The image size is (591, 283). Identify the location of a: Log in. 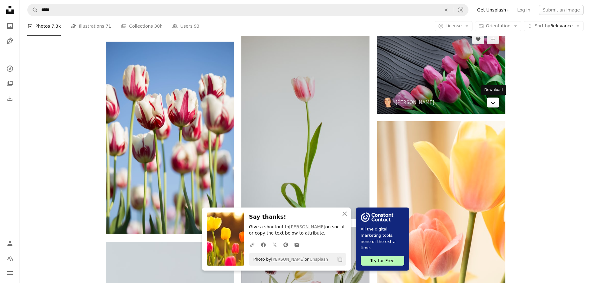
(524, 10).